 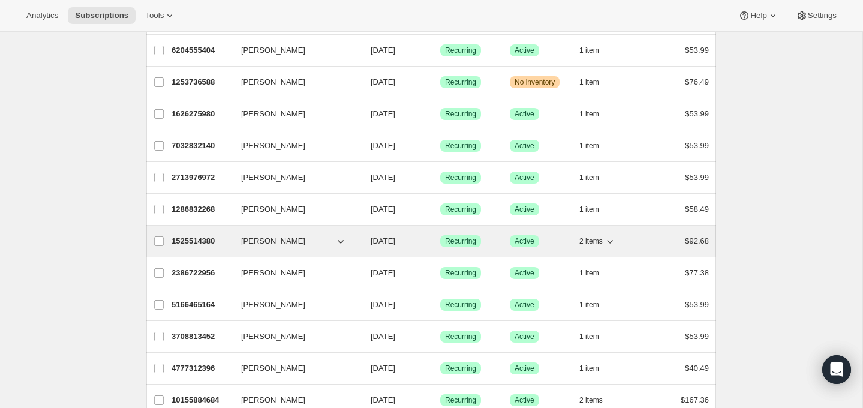 What do you see at coordinates (697, 368) in the screenshot?
I see `span: $40.49` at bounding box center [697, 368].